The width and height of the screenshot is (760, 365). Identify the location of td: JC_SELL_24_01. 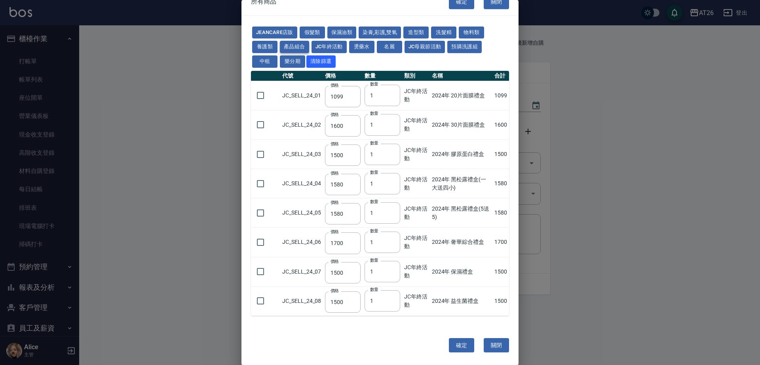
(302, 95).